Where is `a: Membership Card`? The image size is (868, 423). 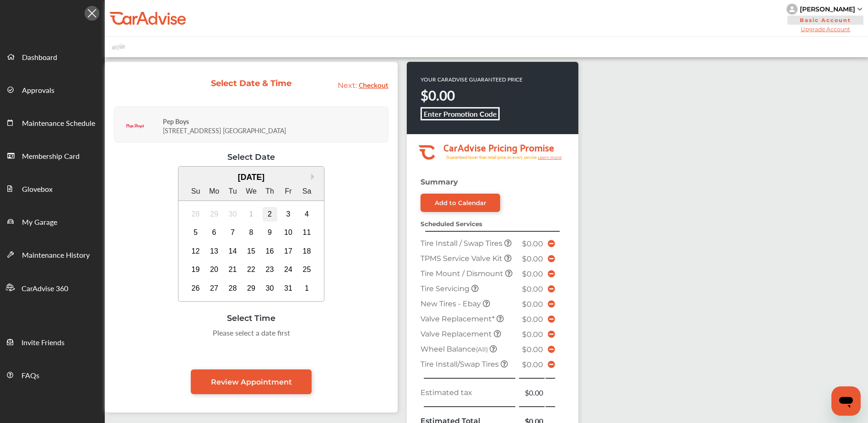
a: Membership Card is located at coordinates (52, 155).